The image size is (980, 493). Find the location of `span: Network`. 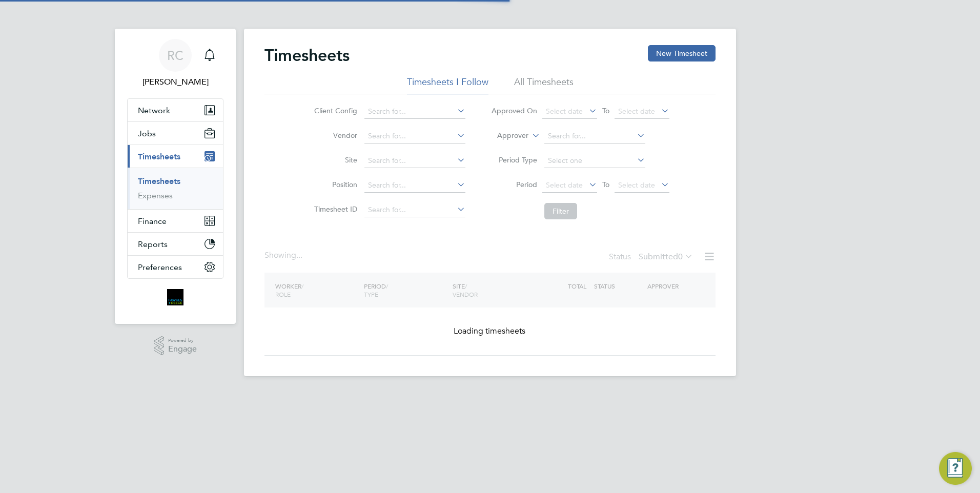

span: Network is located at coordinates (154, 110).